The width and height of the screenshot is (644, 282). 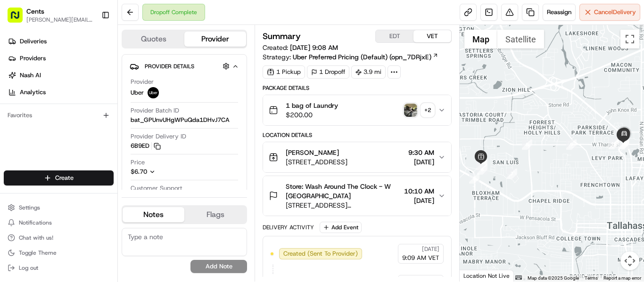 I want to click on span: Pylon, so click(x=104, y=163).